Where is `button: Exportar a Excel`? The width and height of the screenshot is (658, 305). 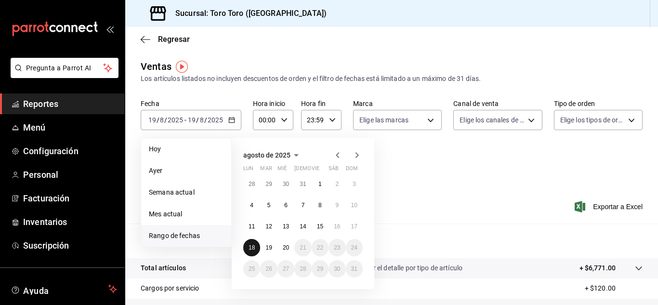
button: Exportar a Excel is located at coordinates (609, 207).